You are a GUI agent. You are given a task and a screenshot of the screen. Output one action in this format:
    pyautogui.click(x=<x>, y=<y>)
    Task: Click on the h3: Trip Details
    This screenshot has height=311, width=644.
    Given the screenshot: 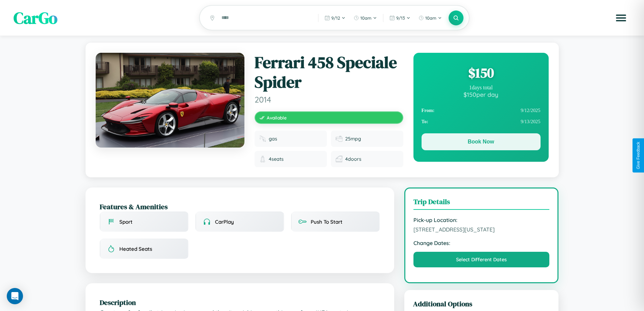 What is the action you would take?
    pyautogui.click(x=481, y=203)
    